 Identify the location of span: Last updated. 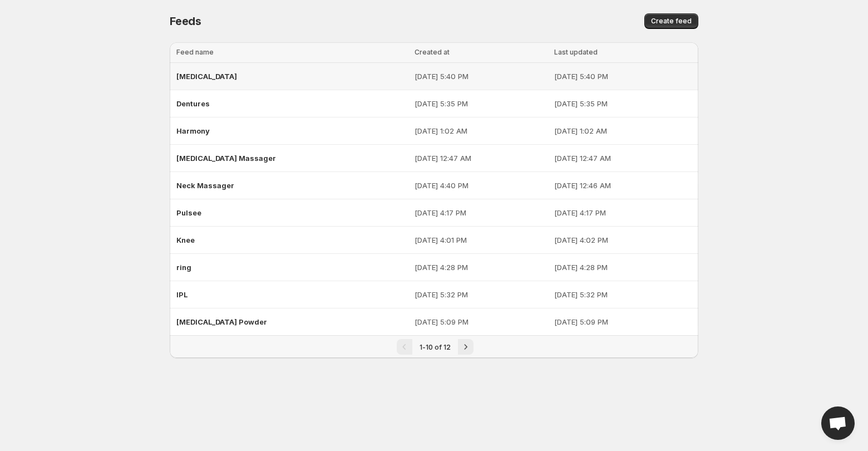
(576, 51).